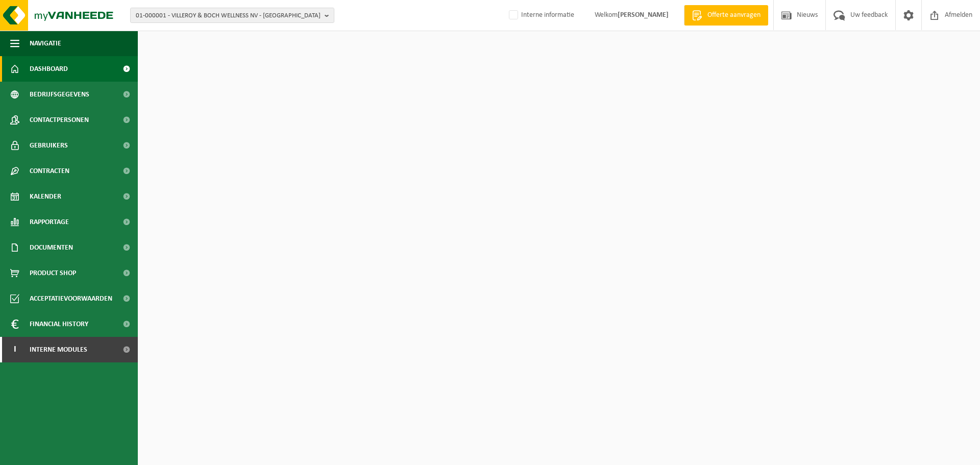 This screenshot has width=980, height=465. I want to click on span: I, so click(15, 350).